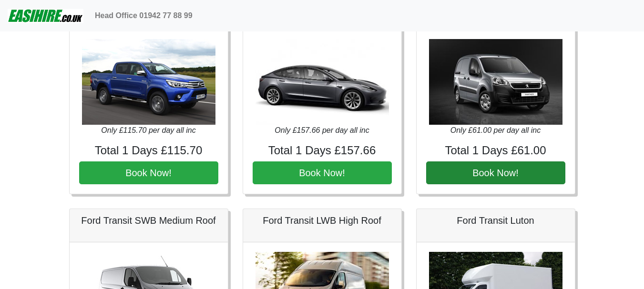 The width and height of the screenshot is (644, 289). What do you see at coordinates (496, 82) in the screenshot?
I see `img: Peugeot Partner` at bounding box center [496, 82].